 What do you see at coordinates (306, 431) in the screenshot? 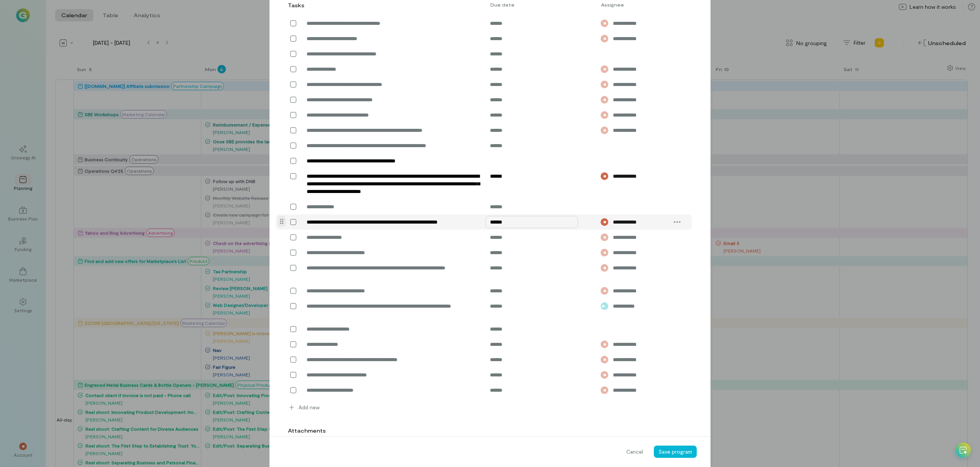
I see `label: Attachments` at bounding box center [306, 431].